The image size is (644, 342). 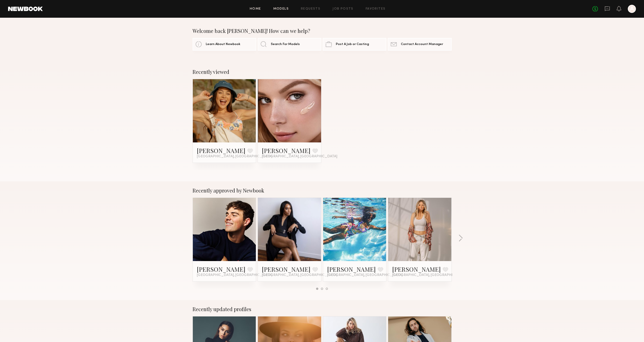 What do you see at coordinates (375, 9) in the screenshot?
I see `a: Favorites` at bounding box center [375, 9].